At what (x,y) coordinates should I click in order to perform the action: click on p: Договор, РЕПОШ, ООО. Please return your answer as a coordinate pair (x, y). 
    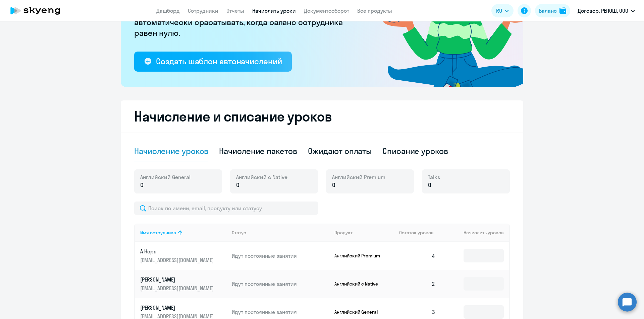
    Looking at the image, I should click on (603, 10).